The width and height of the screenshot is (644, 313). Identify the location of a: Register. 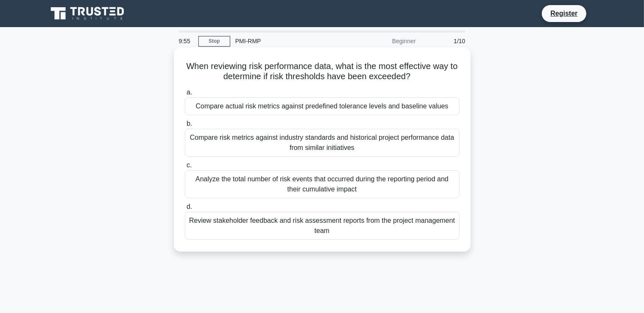
(564, 13).